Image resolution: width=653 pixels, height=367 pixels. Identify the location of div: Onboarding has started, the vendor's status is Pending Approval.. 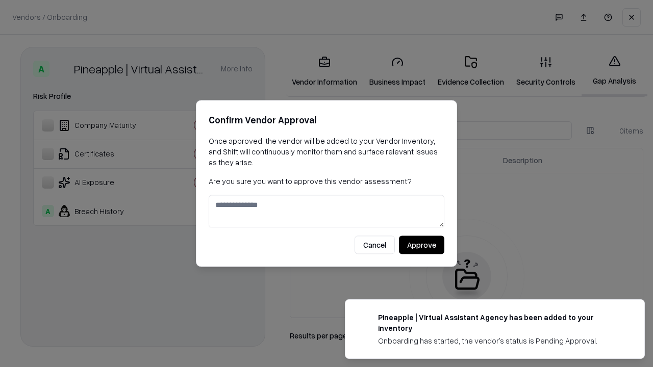
(499, 341).